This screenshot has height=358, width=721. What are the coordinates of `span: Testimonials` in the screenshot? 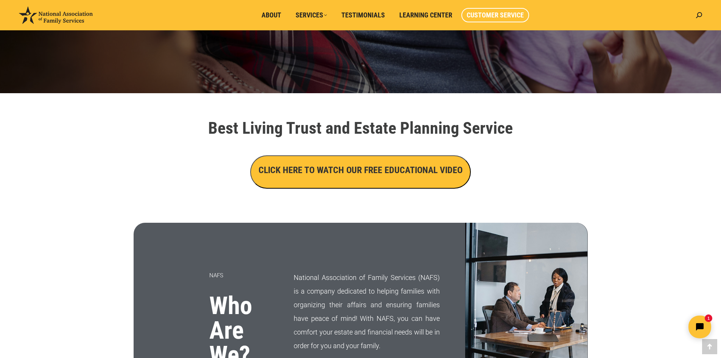 It's located at (363, 15).